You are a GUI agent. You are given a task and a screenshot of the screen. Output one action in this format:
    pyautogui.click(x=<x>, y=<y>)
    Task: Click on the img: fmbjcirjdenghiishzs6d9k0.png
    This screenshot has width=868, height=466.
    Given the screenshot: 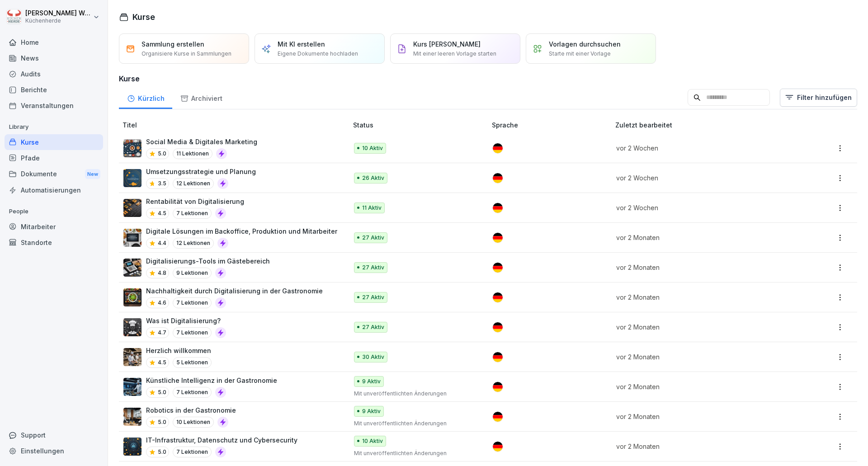 What is the action you would take?
    pyautogui.click(x=132, y=178)
    